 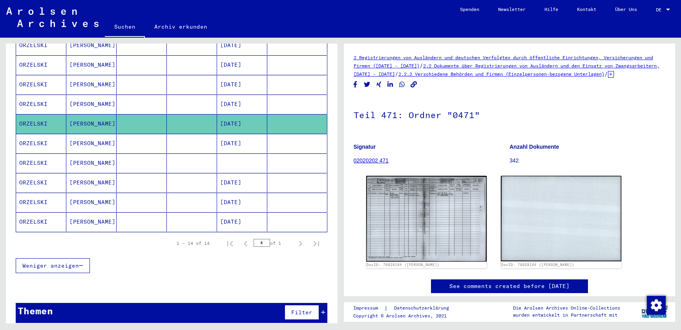 What do you see at coordinates (509, 114) in the screenshot?
I see `h1: Teil 471: Ordner "0471"` at bounding box center [509, 114].